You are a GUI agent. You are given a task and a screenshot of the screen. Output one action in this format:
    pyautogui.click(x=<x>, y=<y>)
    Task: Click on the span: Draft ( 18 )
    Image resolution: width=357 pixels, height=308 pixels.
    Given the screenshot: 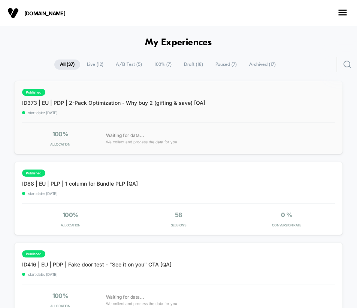 What is the action you would take?
    pyautogui.click(x=193, y=64)
    